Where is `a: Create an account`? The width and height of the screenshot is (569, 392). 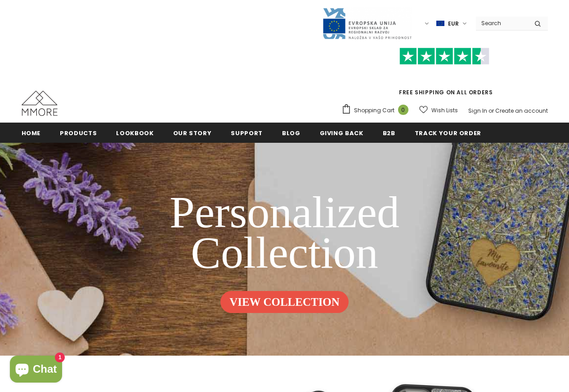 a: Create an account is located at coordinates (522, 110).